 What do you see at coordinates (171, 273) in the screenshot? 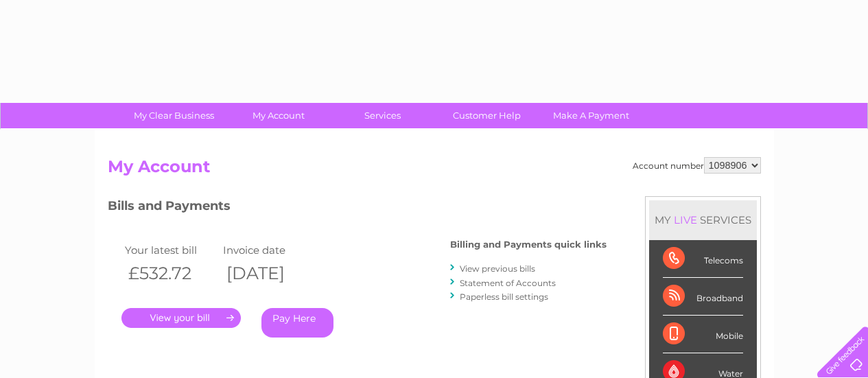
I see `th: £532.72` at bounding box center [171, 273].